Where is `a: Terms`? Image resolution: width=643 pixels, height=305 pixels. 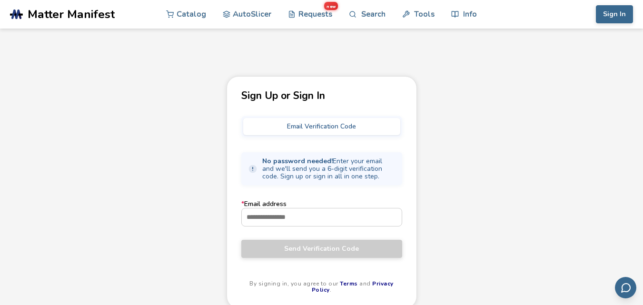
a: Terms is located at coordinates (349, 284).